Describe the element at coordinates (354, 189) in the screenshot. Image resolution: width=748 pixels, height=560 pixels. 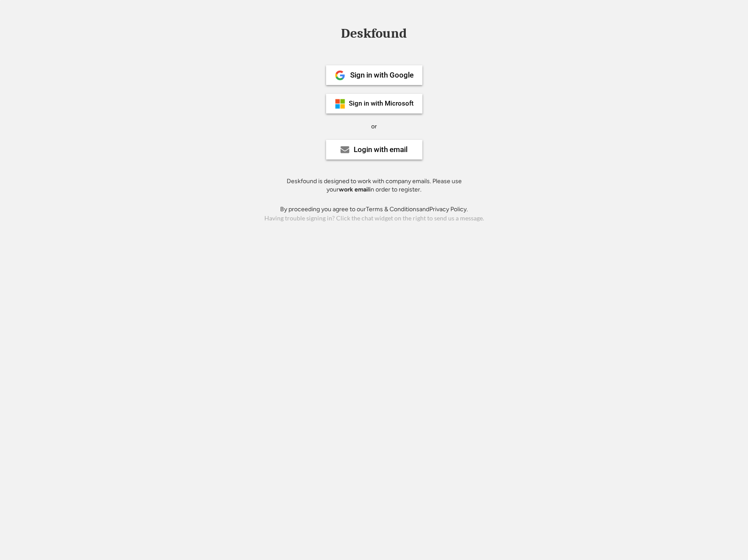
I see `strong: work email` at that location.